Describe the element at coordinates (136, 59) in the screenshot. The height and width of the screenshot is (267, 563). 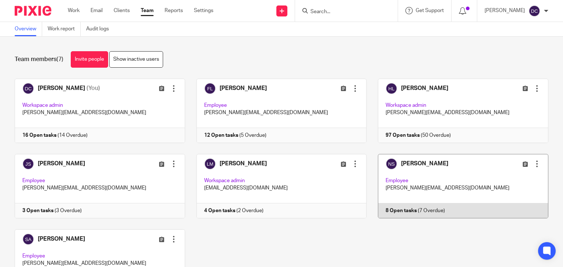
I see `a: Show inactive users` at that location.